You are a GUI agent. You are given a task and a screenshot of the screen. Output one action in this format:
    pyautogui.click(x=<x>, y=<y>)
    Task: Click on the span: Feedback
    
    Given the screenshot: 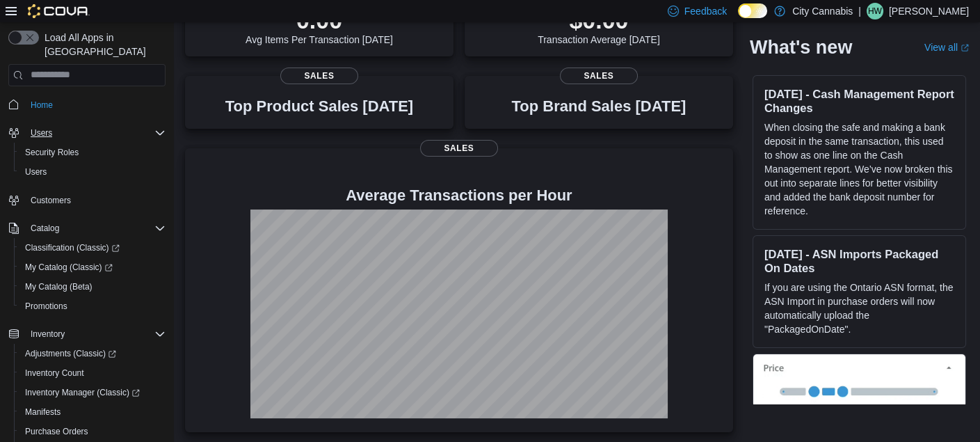 What is the action you would take?
    pyautogui.click(x=705, y=11)
    